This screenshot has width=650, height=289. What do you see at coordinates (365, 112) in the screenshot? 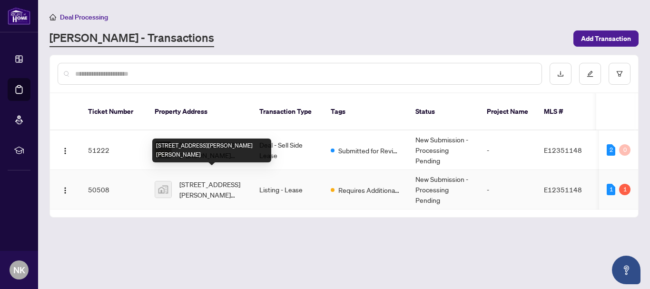
I see `th: Tags` at bounding box center [365, 112].